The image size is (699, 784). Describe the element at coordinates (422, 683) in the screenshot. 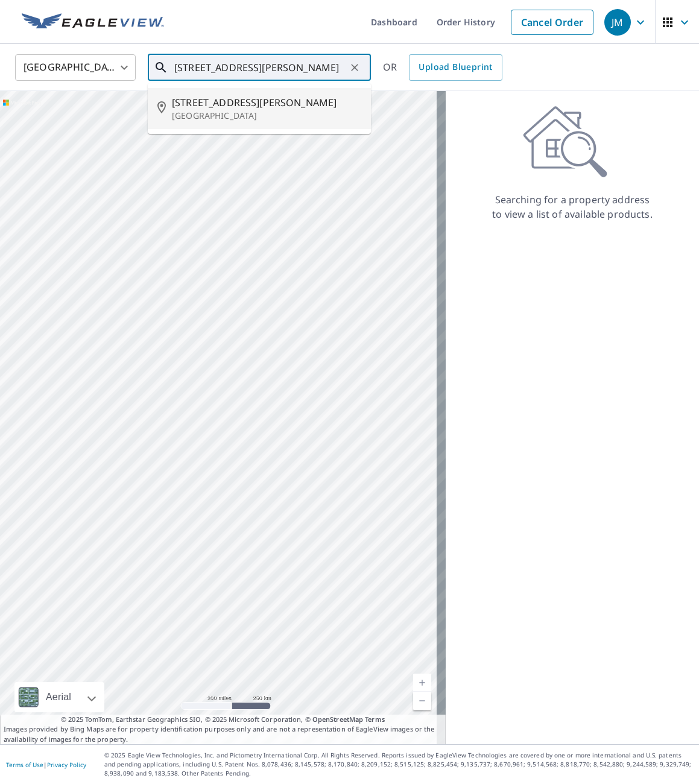

I see `a: Current Level 5, Zoom In` at that location.